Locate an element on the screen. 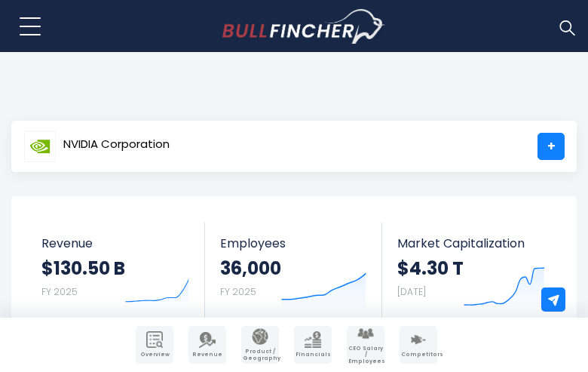 The height and width of the screenshot is (372, 588). a: Company Financials is located at coordinates (313, 345).